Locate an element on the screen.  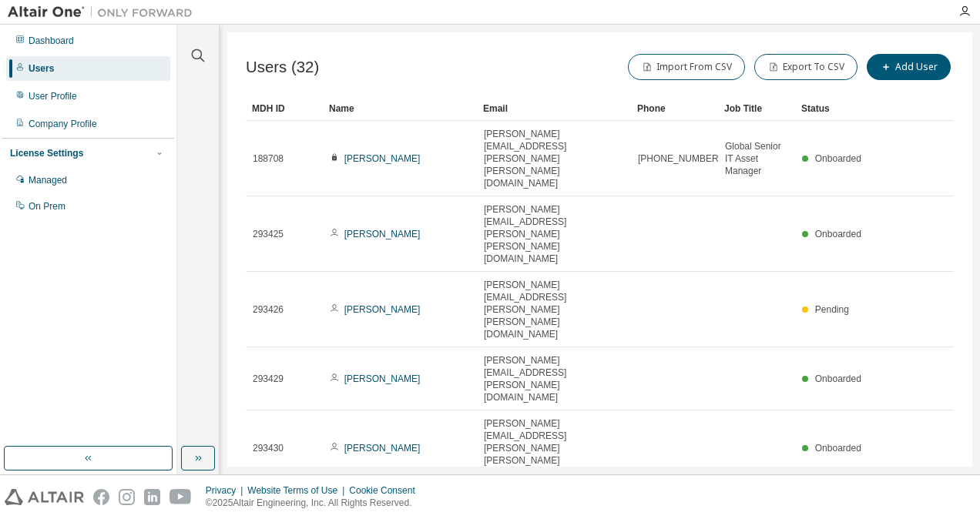
div: Website Terms of Use is located at coordinates (298, 491).